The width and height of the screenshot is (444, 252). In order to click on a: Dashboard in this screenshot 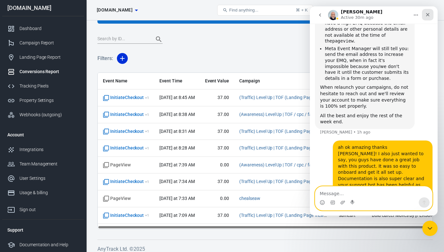, I will do `click(43, 28)`.